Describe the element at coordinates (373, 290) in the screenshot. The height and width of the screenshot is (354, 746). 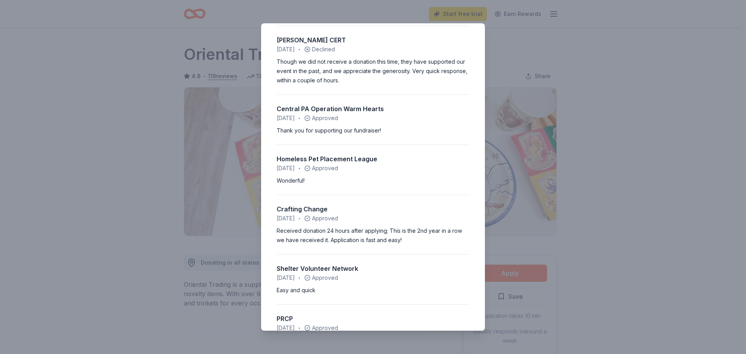
I see `div: Easy and quick` at that location.